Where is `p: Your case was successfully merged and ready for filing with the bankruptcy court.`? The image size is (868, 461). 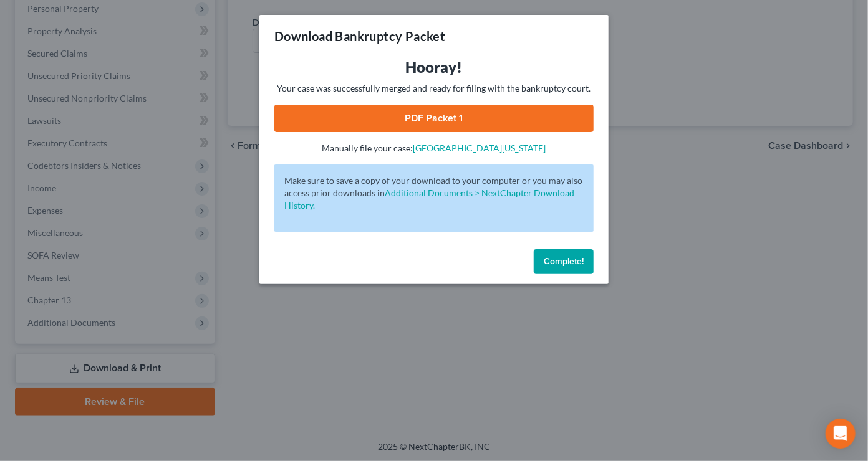 p: Your case was successfully merged and ready for filing with the bankruptcy court. is located at coordinates (434, 88).